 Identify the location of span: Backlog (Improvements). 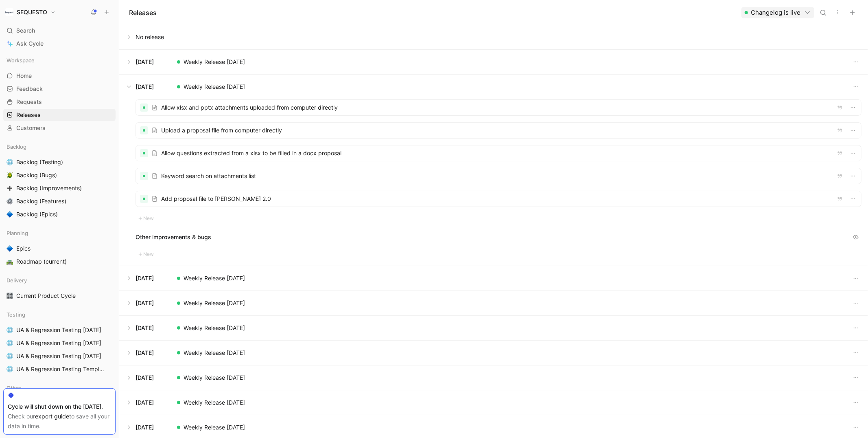
(49, 188).